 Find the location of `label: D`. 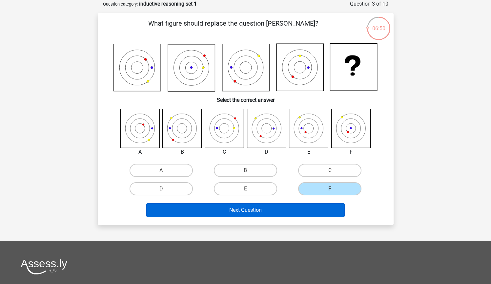

label: D is located at coordinates (161, 189).